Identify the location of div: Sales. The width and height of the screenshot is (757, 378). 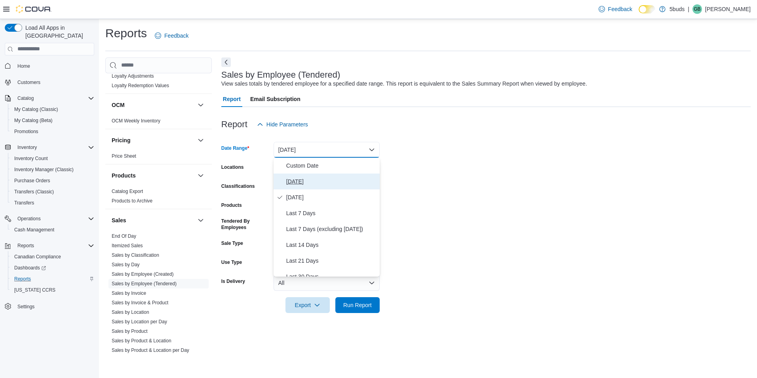
(158, 299).